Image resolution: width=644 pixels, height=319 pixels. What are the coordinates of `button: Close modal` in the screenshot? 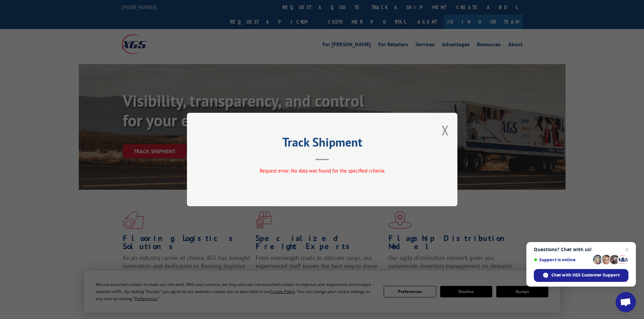 It's located at (445, 130).